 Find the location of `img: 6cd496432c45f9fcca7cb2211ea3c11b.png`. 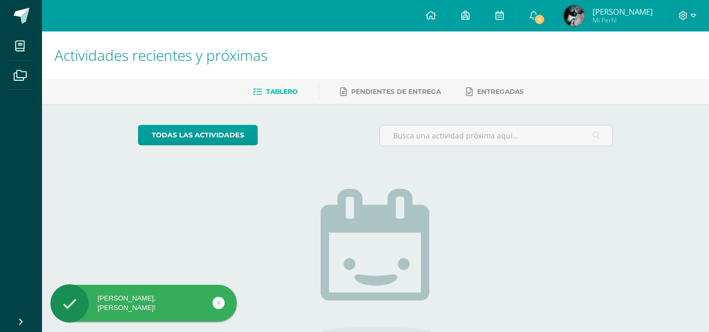

img: 6cd496432c45f9fcca7cb2211ea3c11b.png is located at coordinates (574, 16).